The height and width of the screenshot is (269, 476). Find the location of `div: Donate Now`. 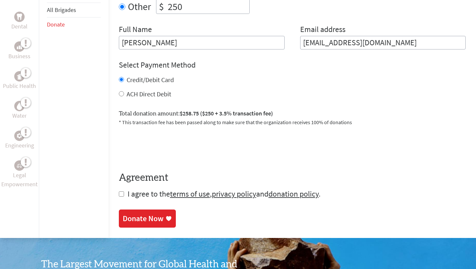

div: Donate Now is located at coordinates (143, 219).